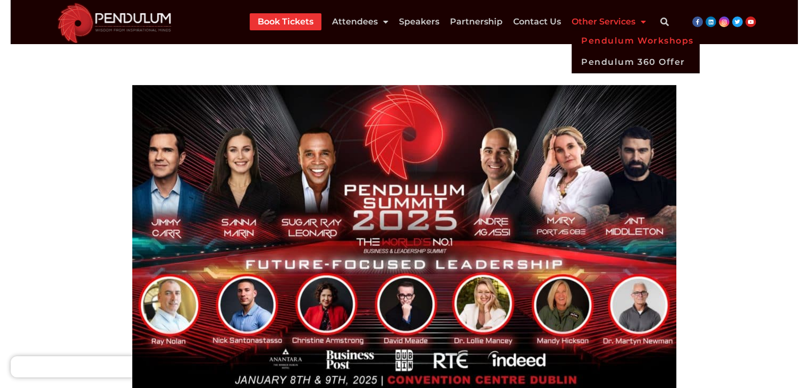 This screenshot has height=388, width=808. I want to click on nav: Menu, so click(448, 22).